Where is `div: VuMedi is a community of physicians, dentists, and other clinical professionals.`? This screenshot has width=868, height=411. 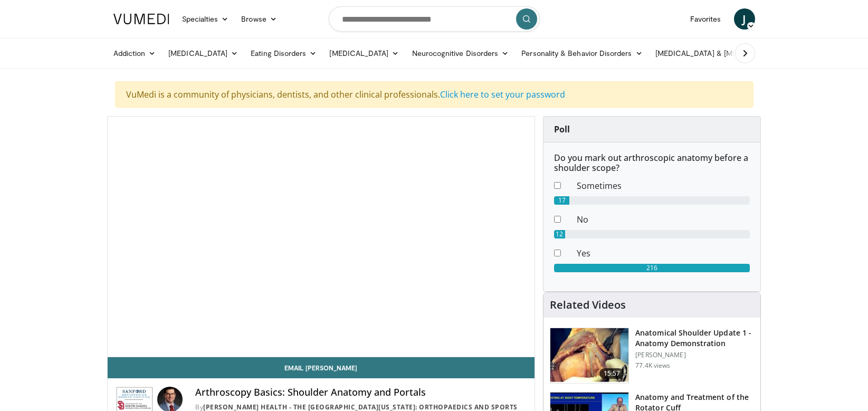 div: VuMedi is a community of physicians, dentists, and other clinical professionals. is located at coordinates (434, 95).